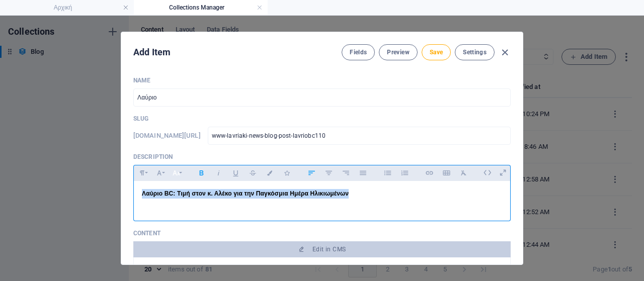  Describe the element at coordinates (358, 52) in the screenshot. I see `span: Fields` at that location.